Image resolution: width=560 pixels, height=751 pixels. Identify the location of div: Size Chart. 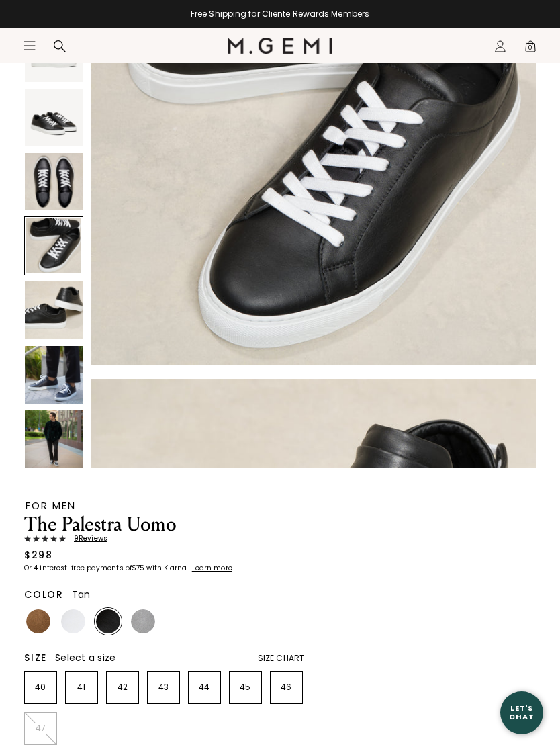
(281, 658).